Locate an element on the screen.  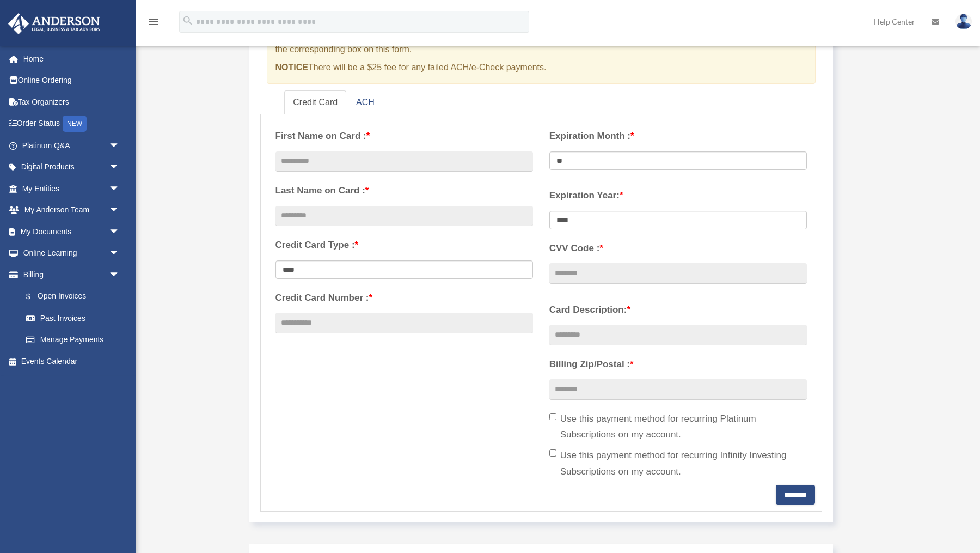
strong: NOTICE is located at coordinates (292, 67).